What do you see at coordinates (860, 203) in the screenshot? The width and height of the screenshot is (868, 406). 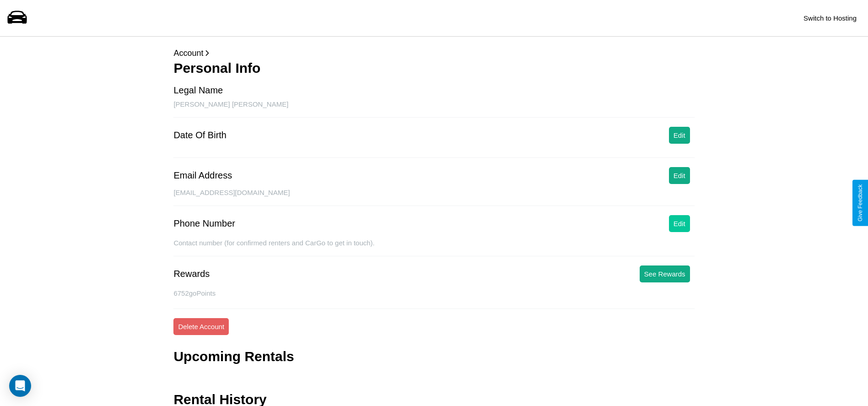 I see `div: Give Feedback` at bounding box center [860, 203].